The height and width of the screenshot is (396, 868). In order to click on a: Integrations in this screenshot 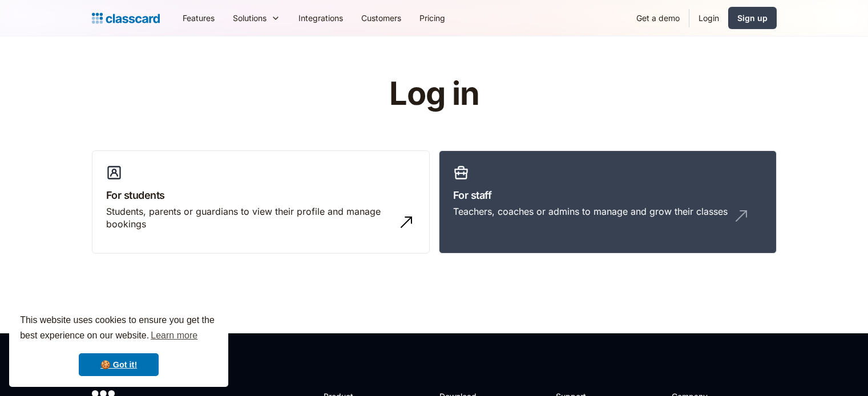, I will do `click(321, 18)`.